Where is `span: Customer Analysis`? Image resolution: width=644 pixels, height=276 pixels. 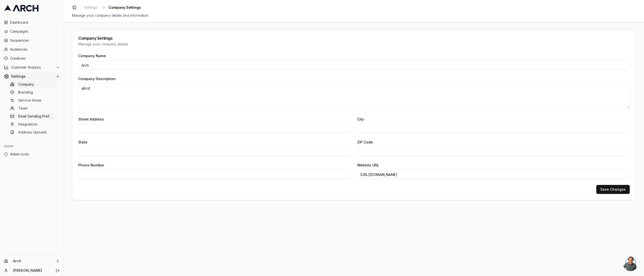 span: Customer Analysis is located at coordinates (32, 67).